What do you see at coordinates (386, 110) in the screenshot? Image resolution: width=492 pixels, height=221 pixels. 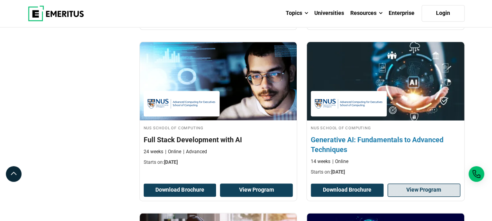 I see `a: Technology Course by NUS School of Computing - September 30, 2025 NUS School of Computing NUS Sch...` at bounding box center [386, 110].